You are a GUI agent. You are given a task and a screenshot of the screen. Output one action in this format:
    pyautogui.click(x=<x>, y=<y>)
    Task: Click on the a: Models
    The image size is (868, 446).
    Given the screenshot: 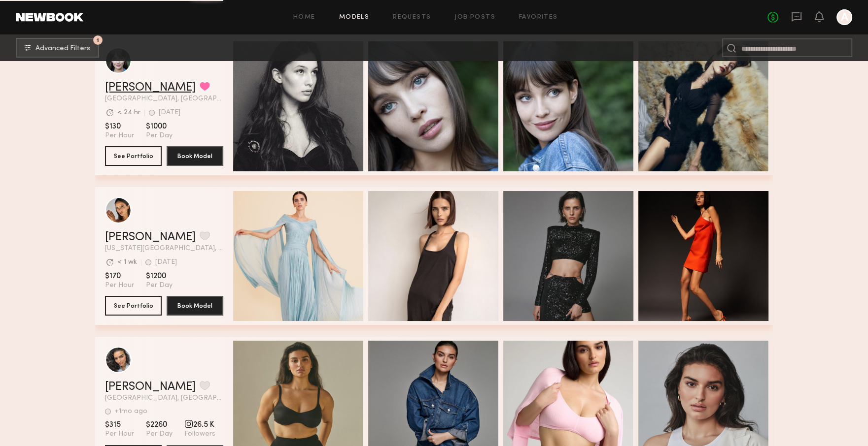 What is the action you would take?
    pyautogui.click(x=354, y=17)
    